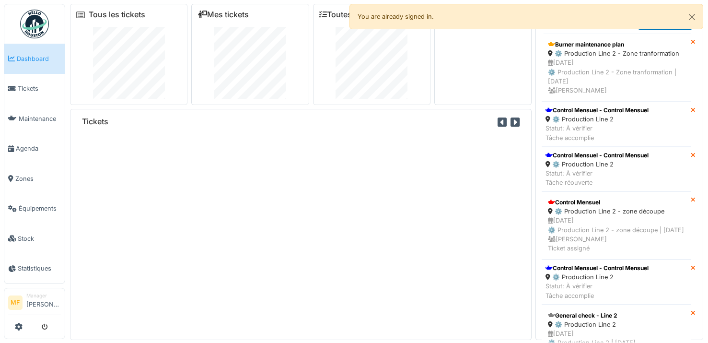 This screenshot has height=343, width=708. What do you see at coordinates (95, 121) in the screenshot?
I see `h6: Tickets` at bounding box center [95, 121].